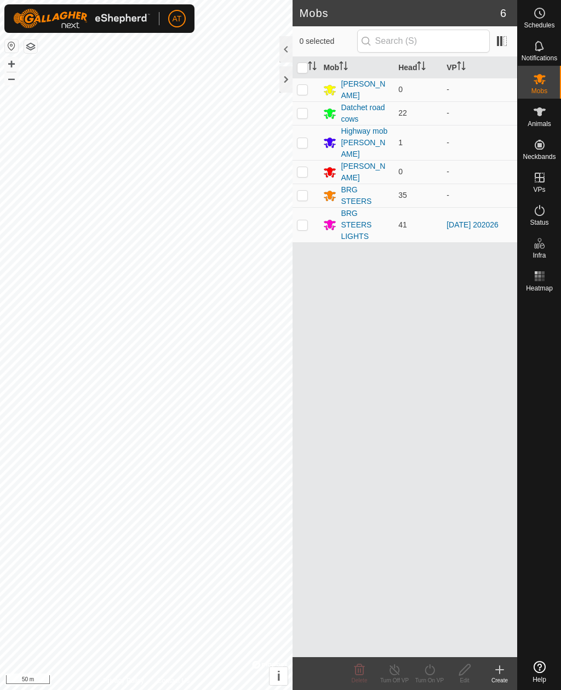 The height and width of the screenshot is (690, 561). I want to click on span: i, so click(279, 675).